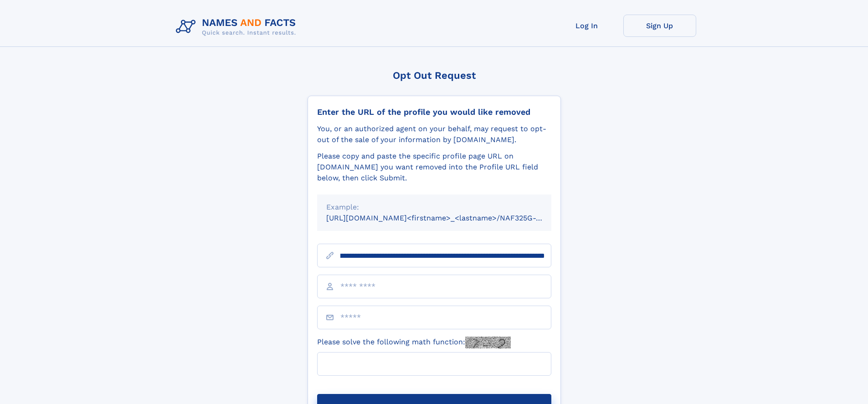 Image resolution: width=868 pixels, height=404 pixels. Describe the element at coordinates (414, 343) in the screenshot. I see `label: Please solve the following math function:` at that location.